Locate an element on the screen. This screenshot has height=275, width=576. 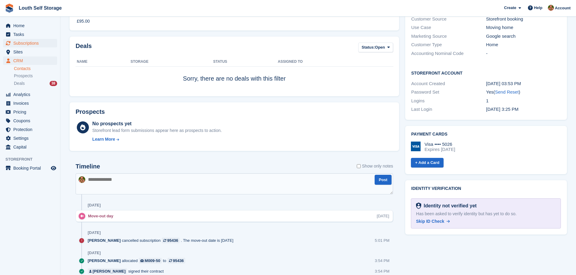
time: 2025-07-15 14:25:37 UTC is located at coordinates (502, 109).